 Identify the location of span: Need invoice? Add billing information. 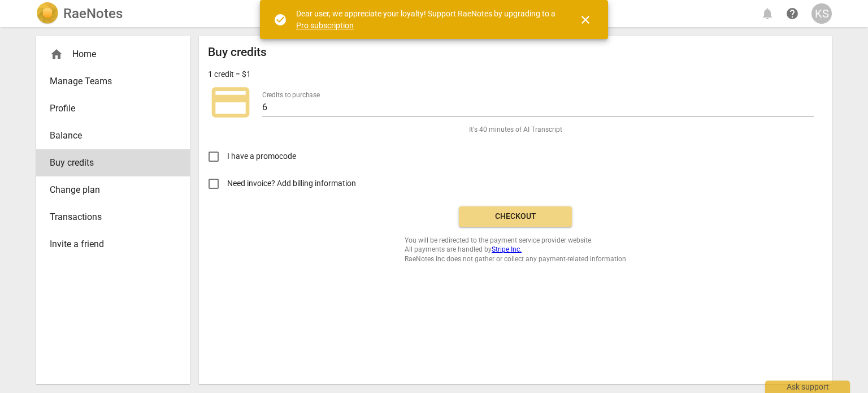
(293, 184).